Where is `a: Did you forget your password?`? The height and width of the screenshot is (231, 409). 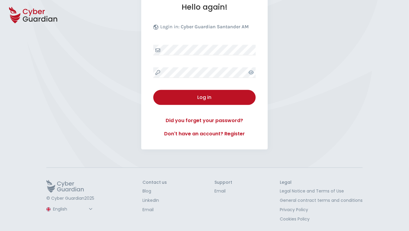
a: Did you forget your password? is located at coordinates (204, 121).